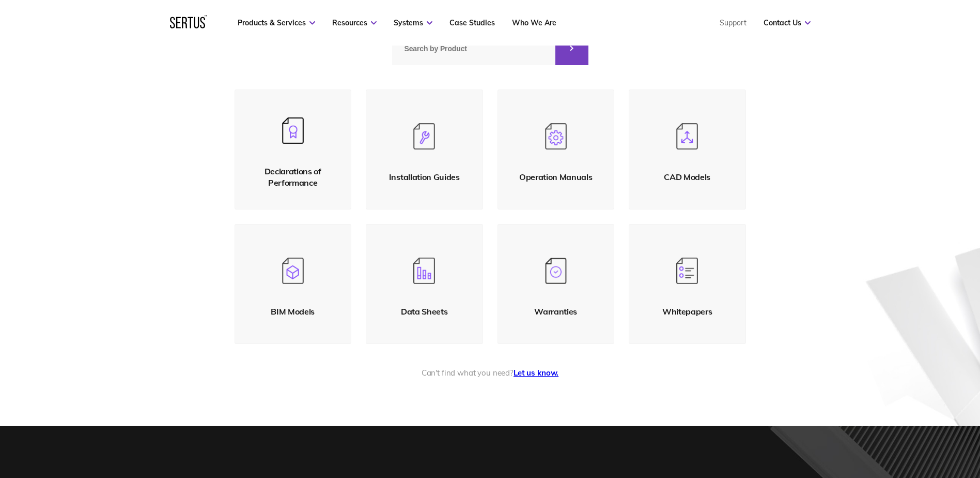 The image size is (980, 478). I want to click on a: Whitepapers, so click(687, 284).